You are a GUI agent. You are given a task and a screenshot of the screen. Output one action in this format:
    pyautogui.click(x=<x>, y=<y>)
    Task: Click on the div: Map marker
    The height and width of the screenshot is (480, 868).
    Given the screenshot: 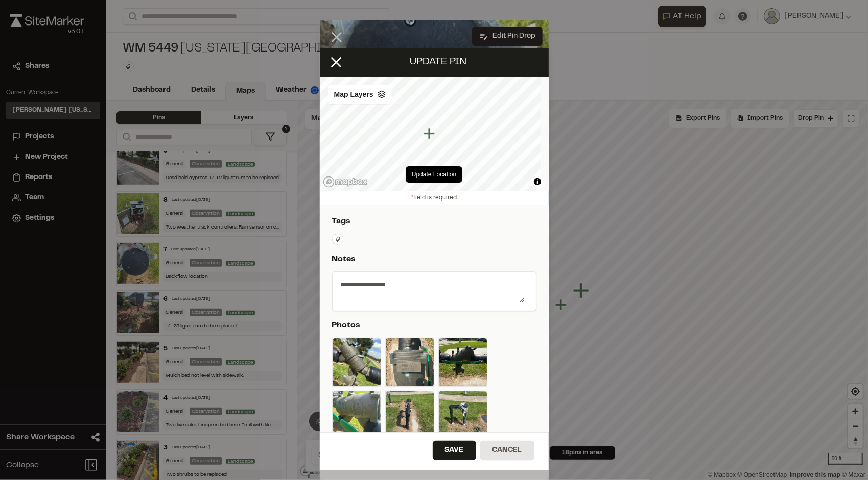 What is the action you would take?
    pyautogui.click(x=430, y=134)
    